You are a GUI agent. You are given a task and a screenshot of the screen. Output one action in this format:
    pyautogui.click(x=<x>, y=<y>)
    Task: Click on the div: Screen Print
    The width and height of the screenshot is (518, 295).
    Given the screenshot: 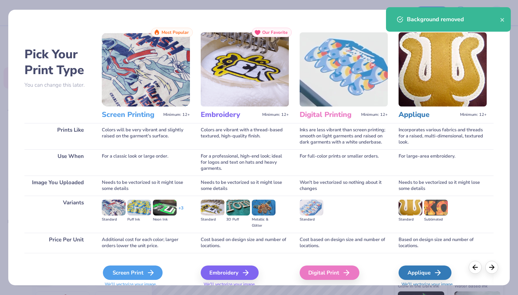 What is the action you would take?
    pyautogui.click(x=133, y=272)
    